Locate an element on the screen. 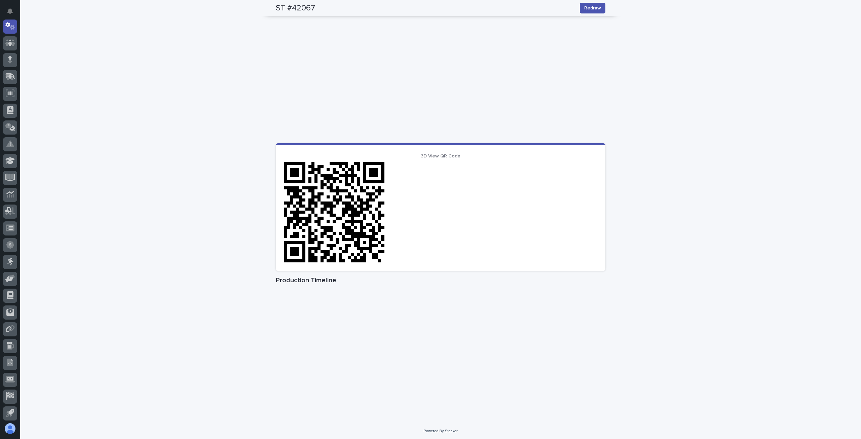 Image resolution: width=861 pixels, height=439 pixels. button: Notifications is located at coordinates (10, 11).